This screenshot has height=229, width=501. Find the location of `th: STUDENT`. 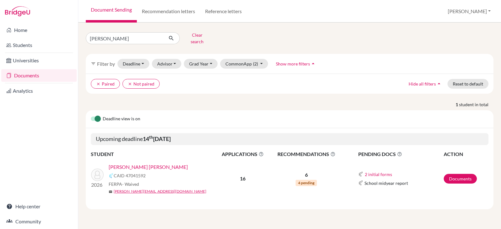

th: STUDENT is located at coordinates (153, 154).